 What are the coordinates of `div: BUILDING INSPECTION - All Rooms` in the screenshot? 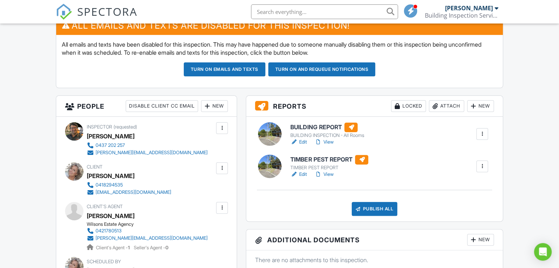 It's located at (327, 136).